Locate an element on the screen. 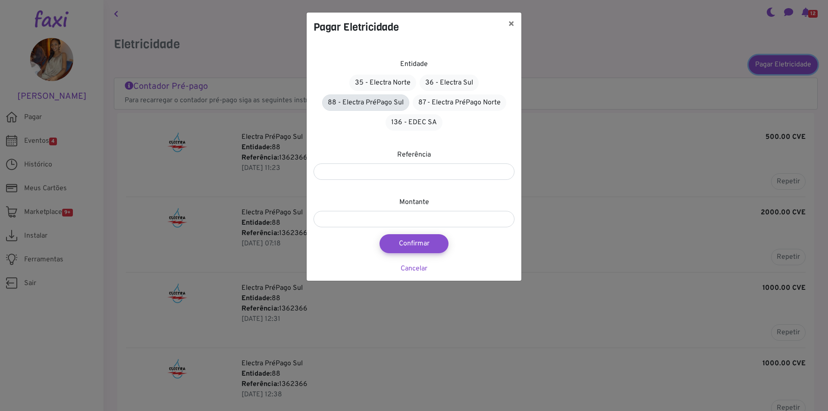 The width and height of the screenshot is (828, 411). a: Cancelar is located at coordinates (414, 269).